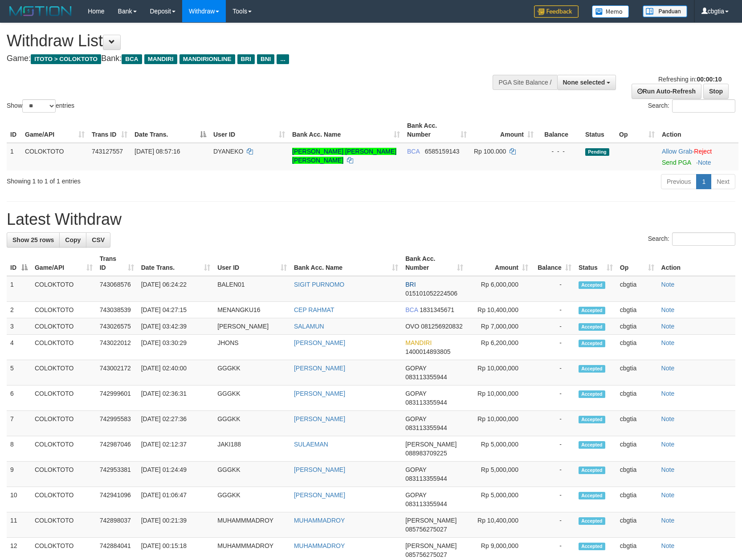 Image resolution: width=742 pixels, height=560 pixels. I want to click on select: Showentries, so click(39, 106).